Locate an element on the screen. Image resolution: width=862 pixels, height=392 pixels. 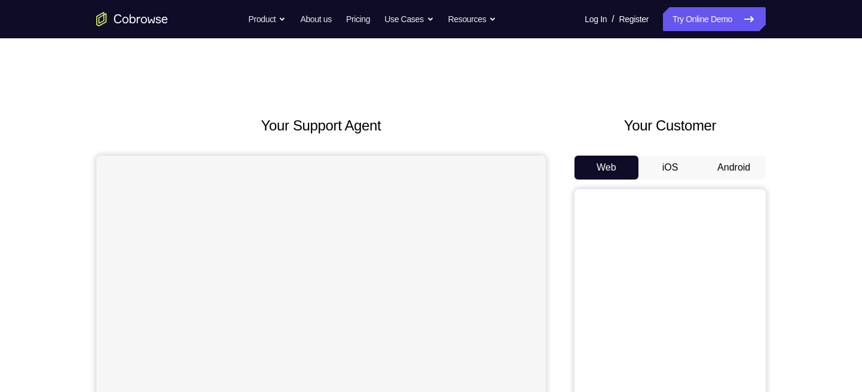
a: Try Online Demo is located at coordinates (714, 19).